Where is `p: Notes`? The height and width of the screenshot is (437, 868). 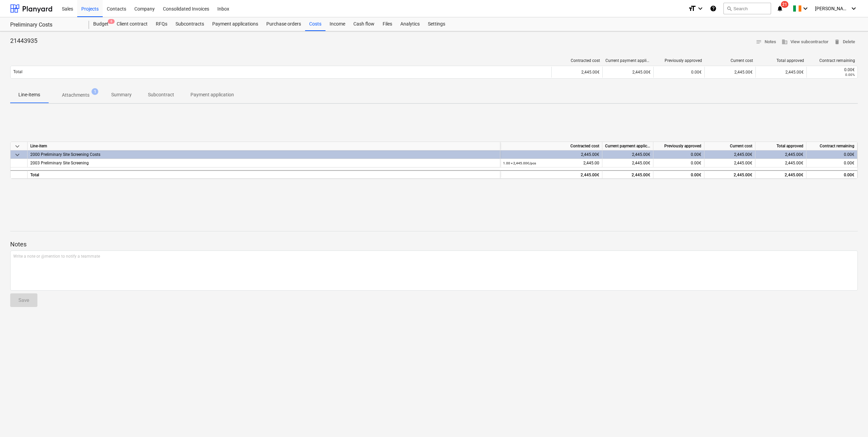
p: Notes is located at coordinates (434, 244).